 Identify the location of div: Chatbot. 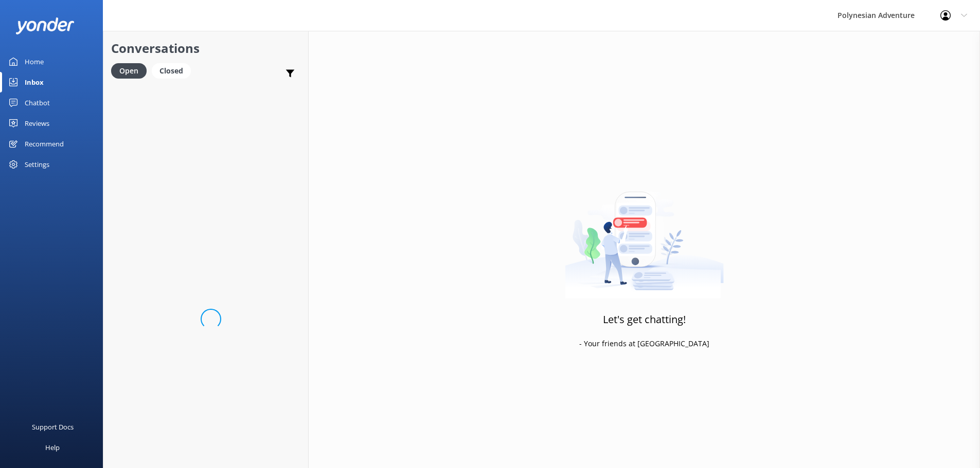
(37, 103).